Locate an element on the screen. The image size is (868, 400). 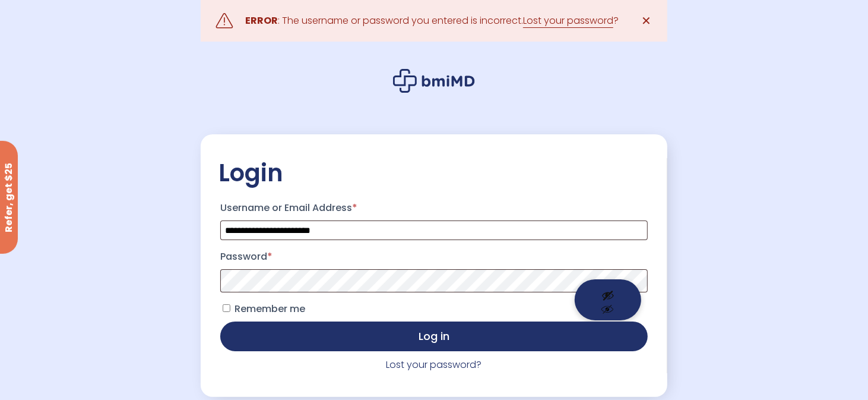
label: Username or Email Address is located at coordinates (434, 208).